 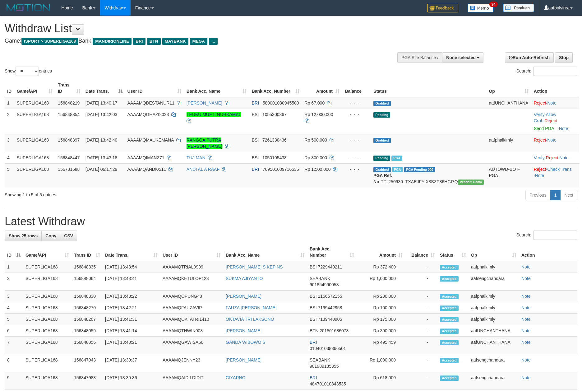 I want to click on td: 156848059, so click(x=87, y=330).